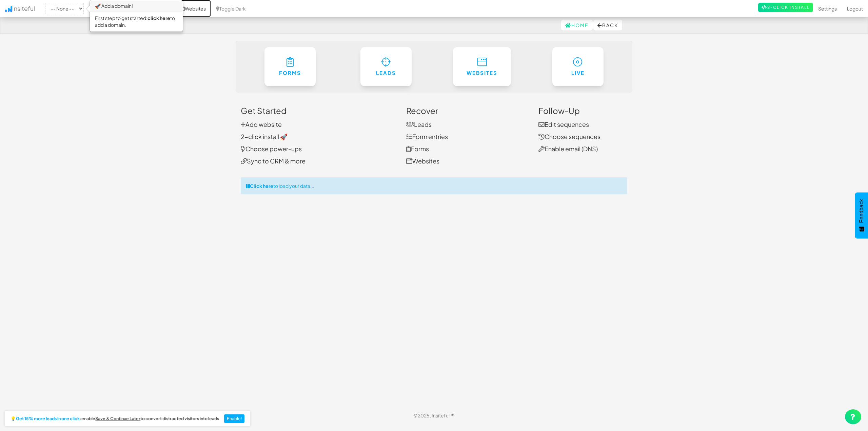 The height and width of the screenshot is (431, 868). Describe the element at coordinates (434, 186) in the screenshot. I see `div: to load your data...` at that location.